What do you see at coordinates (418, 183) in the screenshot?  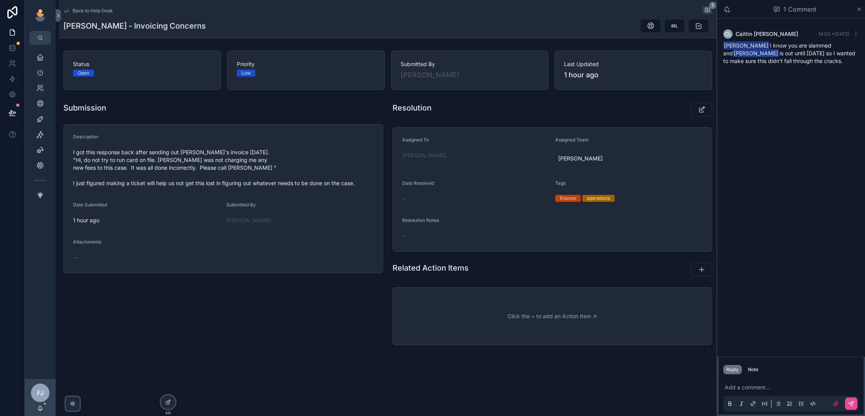 I see `span: Date Resolved` at bounding box center [418, 183].